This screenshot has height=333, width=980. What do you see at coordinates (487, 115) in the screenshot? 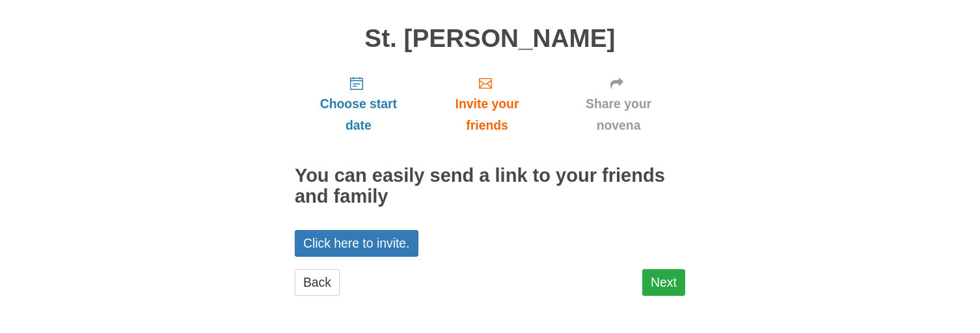
I see `span: Invite your friends` at bounding box center [487, 115].